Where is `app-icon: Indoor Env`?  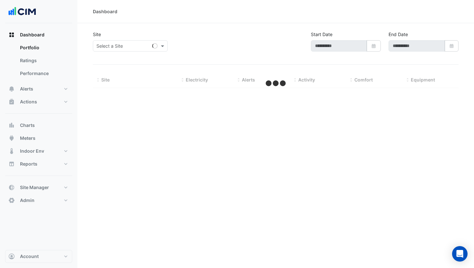 app-icon: Indoor Env is located at coordinates (12, 151).